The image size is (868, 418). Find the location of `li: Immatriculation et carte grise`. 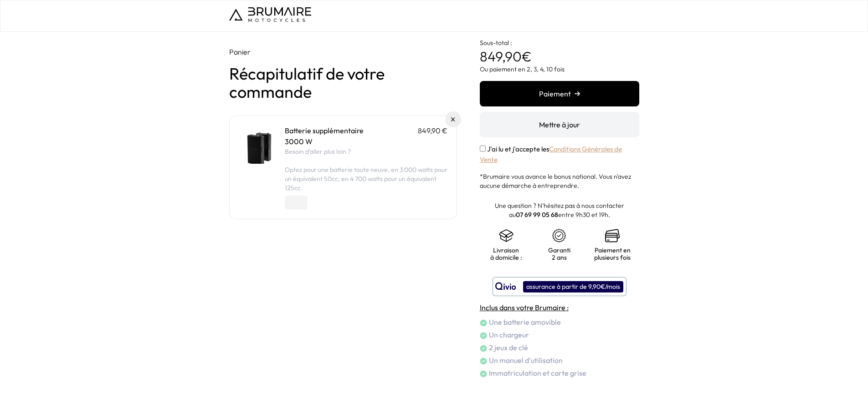

li: Immatriculation et carte grise is located at coordinates (560, 373).